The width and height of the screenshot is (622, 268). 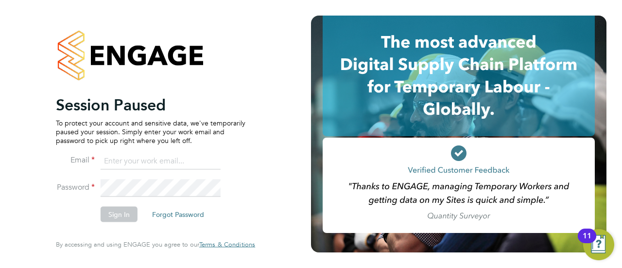 What do you see at coordinates (151, 104) in the screenshot?
I see `h2: Session Paused` at bounding box center [151, 104].